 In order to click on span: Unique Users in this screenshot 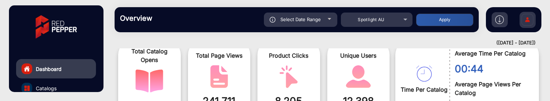, I will do `click(358, 56)`.